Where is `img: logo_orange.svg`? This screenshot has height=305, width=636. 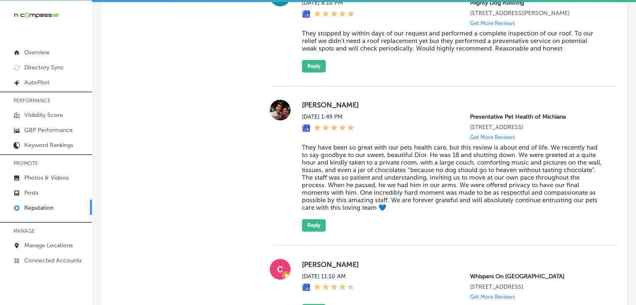 img: logo_orange.svg is located at coordinates (17, 17).